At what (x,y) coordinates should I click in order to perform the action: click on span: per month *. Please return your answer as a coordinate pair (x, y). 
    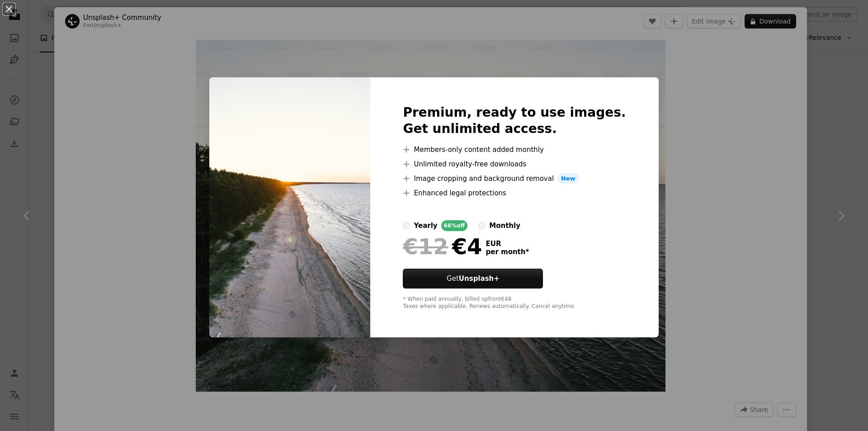
    Looking at the image, I should click on (507, 252).